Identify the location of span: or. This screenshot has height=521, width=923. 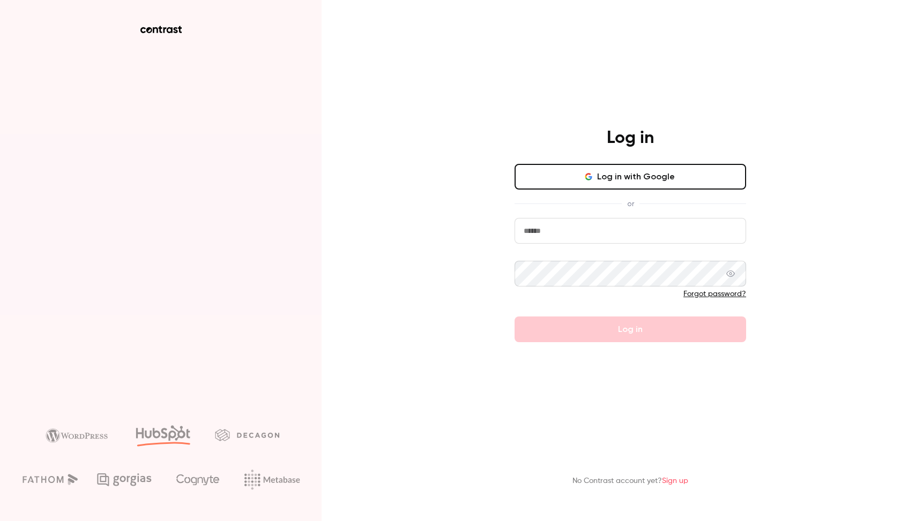
(630, 204).